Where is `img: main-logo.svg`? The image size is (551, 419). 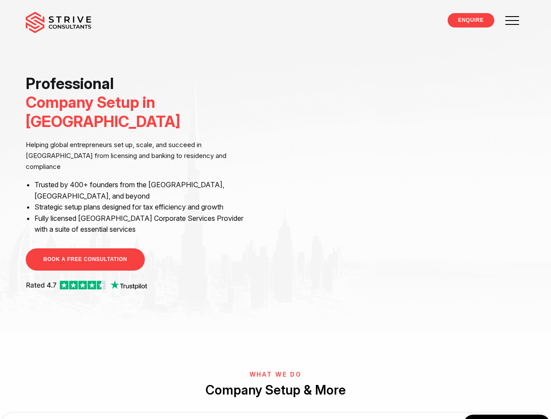 img: main-logo.svg is located at coordinates (58, 23).